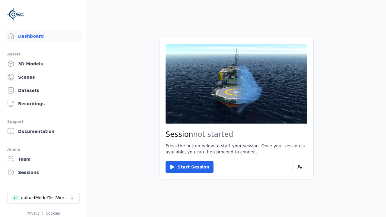 The width and height of the screenshot is (386, 217). I want to click on p: Press the button below to start your session. Once your session is available, you can then procee..., so click(236, 149).